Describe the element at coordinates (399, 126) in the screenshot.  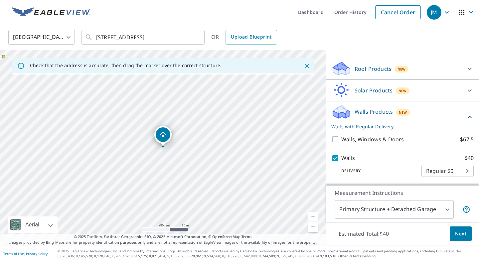
I see `p: Walls with Regular Delivery` at that location.